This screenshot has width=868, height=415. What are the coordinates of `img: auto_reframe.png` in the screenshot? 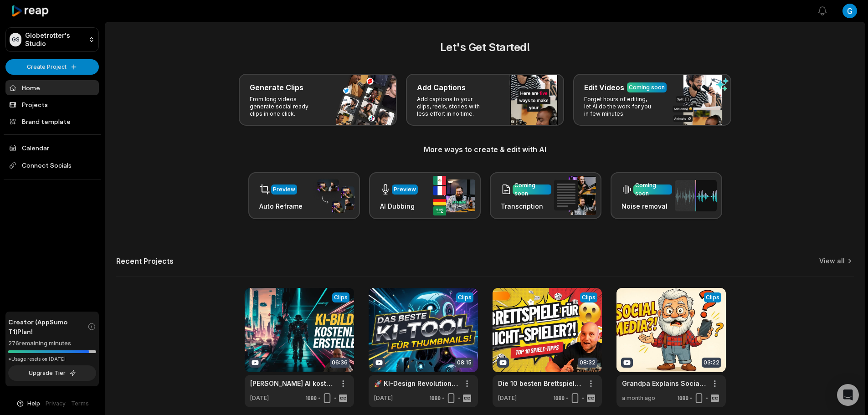 It's located at (334, 196).